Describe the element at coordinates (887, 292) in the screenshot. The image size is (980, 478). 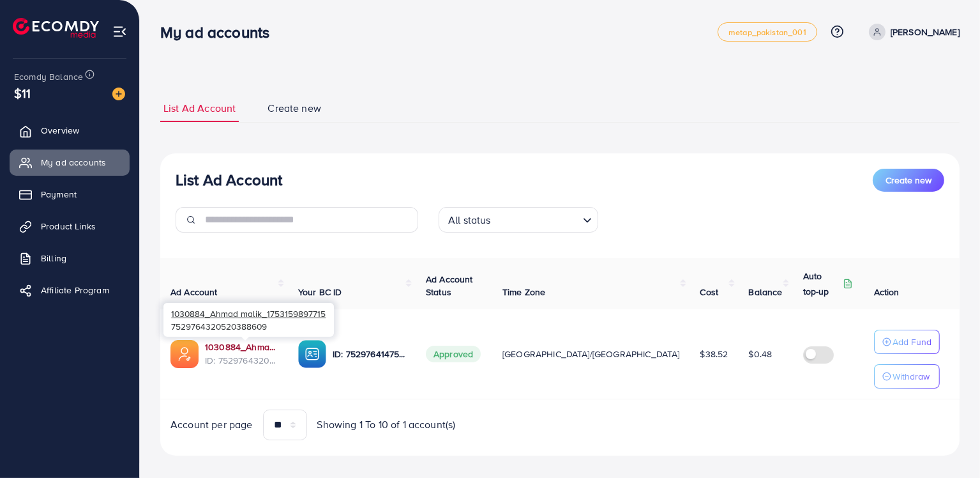
I see `span: Action` at that location.